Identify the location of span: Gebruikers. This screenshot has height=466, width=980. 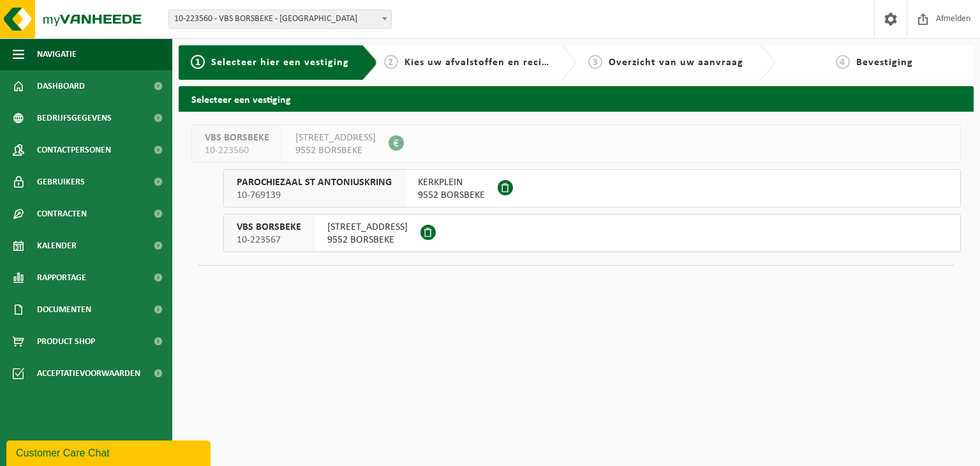
(60, 182).